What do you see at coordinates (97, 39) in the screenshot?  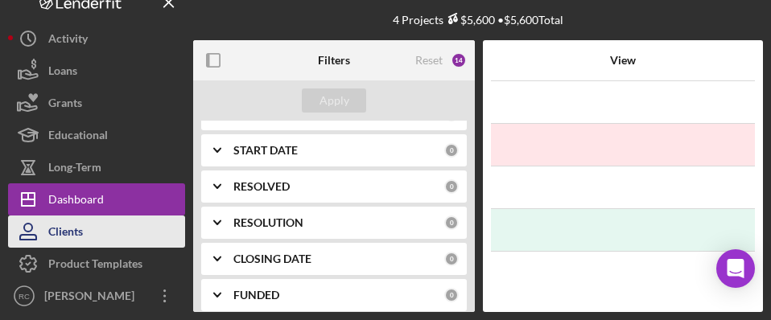 I see `a: Activity` at bounding box center [97, 39].